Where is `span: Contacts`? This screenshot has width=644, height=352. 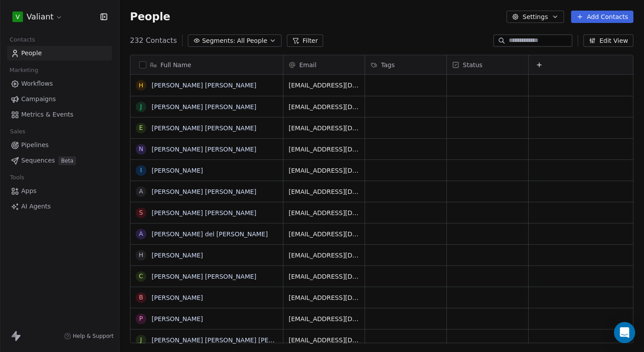 span: Contacts is located at coordinates (22, 40).